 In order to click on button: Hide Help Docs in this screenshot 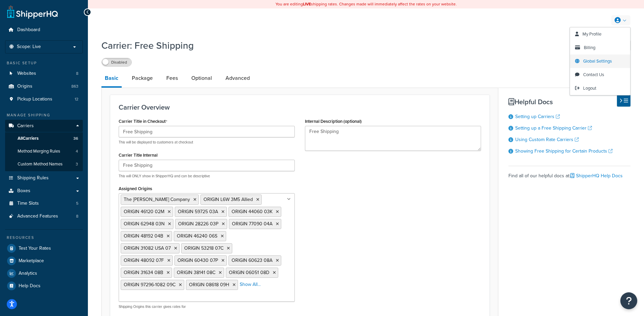, I will do `click(624, 101)`.